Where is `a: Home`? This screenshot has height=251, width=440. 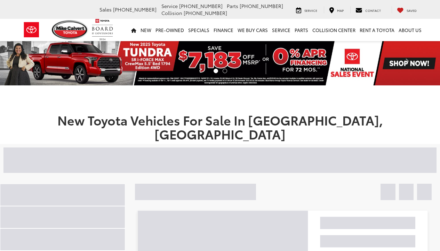 a: Home is located at coordinates (134, 30).